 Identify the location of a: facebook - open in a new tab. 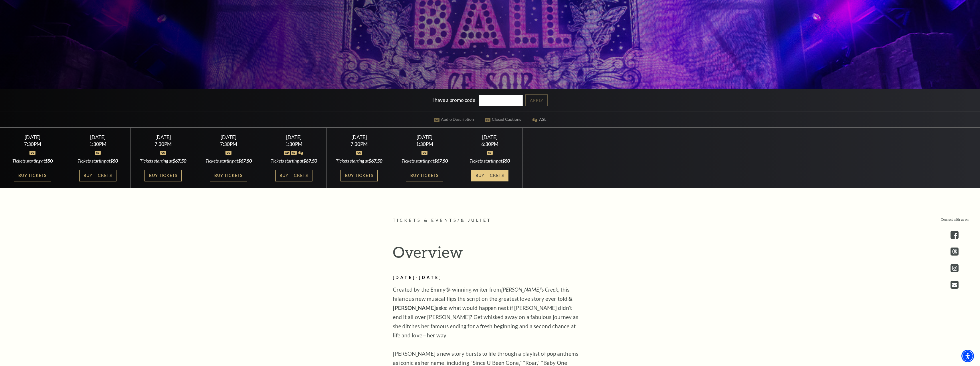
(955, 235).